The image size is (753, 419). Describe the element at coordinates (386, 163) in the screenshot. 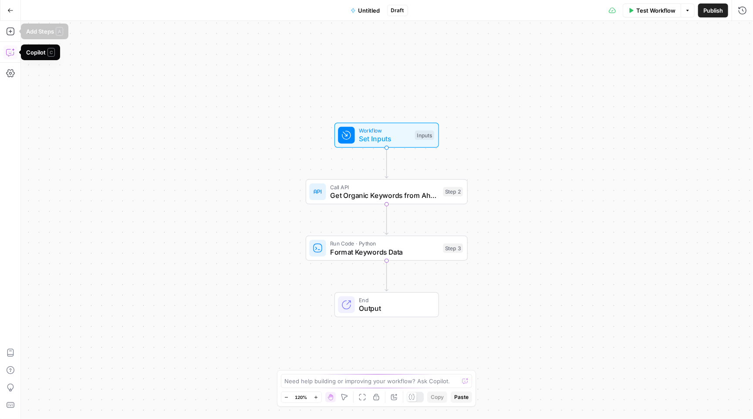

I see `g: Edge from start to step_2` at that location.